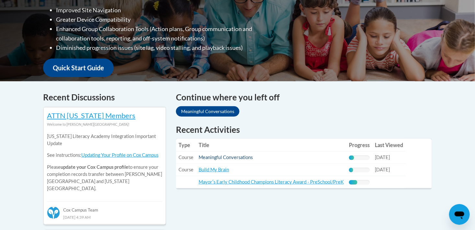 The width and height of the screenshot is (475, 230). What do you see at coordinates (304, 130) in the screenshot?
I see `h1: Recent Activities` at bounding box center [304, 130].